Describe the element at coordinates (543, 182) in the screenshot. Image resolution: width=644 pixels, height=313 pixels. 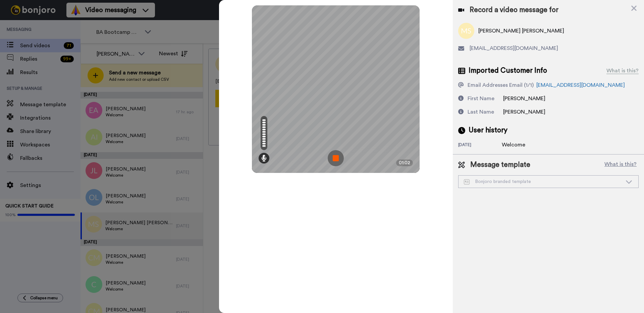
I see `div: Bonjoro branded template` at that location.